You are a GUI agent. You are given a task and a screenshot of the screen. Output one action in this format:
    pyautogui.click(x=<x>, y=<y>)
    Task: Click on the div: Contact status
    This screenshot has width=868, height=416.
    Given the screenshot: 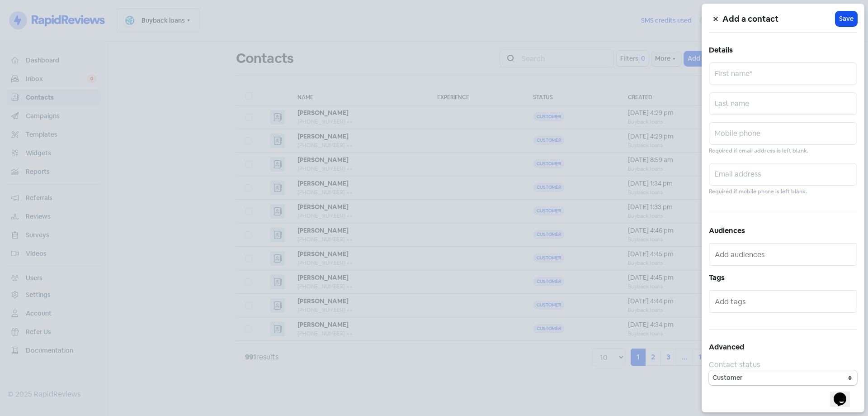 What is the action you would take?
    pyautogui.click(x=783, y=364)
    